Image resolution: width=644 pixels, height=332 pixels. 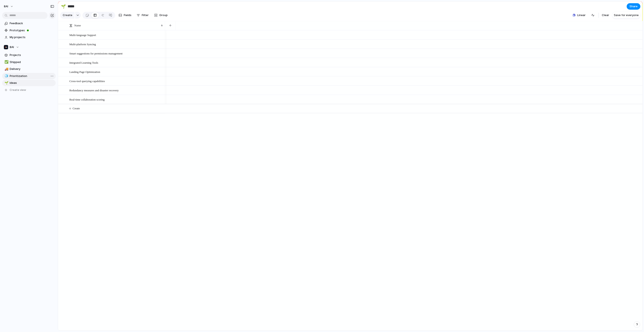 What do you see at coordinates (634, 6) in the screenshot?
I see `span: Share` at bounding box center [634, 6].